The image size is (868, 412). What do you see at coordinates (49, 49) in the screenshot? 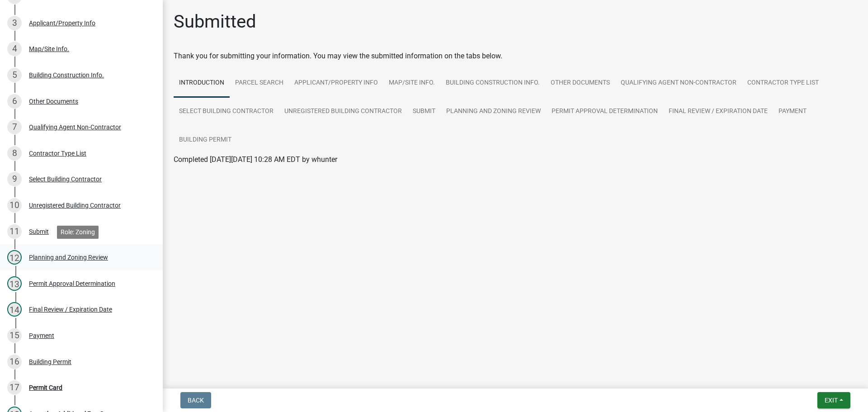
I see `div: Map/Site Info.` at bounding box center [49, 49].